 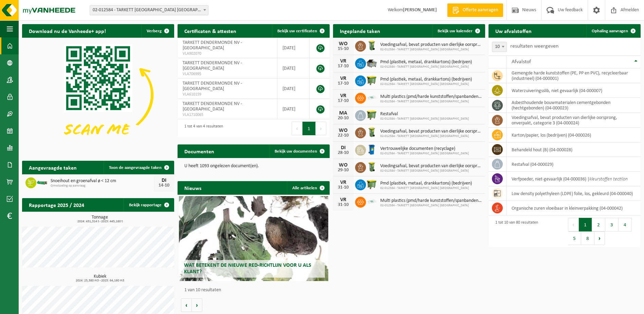 What do you see at coordinates (573, 164) in the screenshot?
I see `td: restafval (04-000029)` at bounding box center [573, 164].